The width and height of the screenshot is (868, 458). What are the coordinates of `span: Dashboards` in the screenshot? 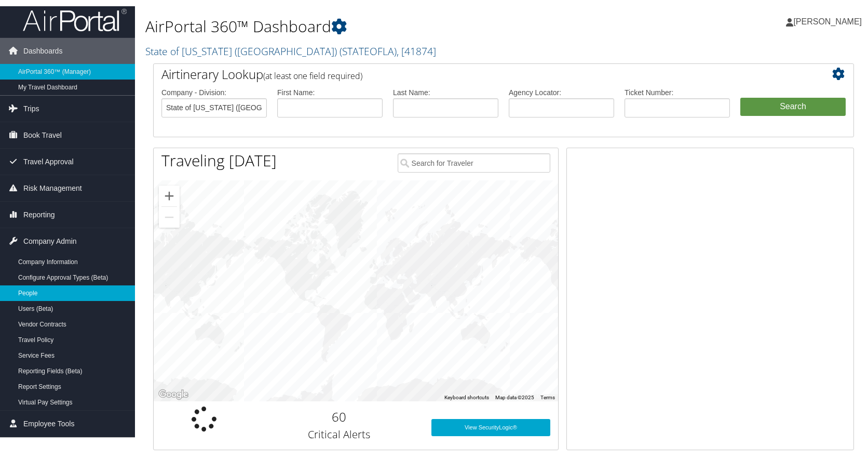 It's located at (43, 50).